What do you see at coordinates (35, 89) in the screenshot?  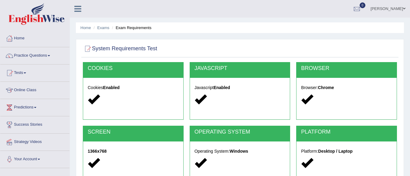 I see `a: Online Class` at bounding box center [35, 89].